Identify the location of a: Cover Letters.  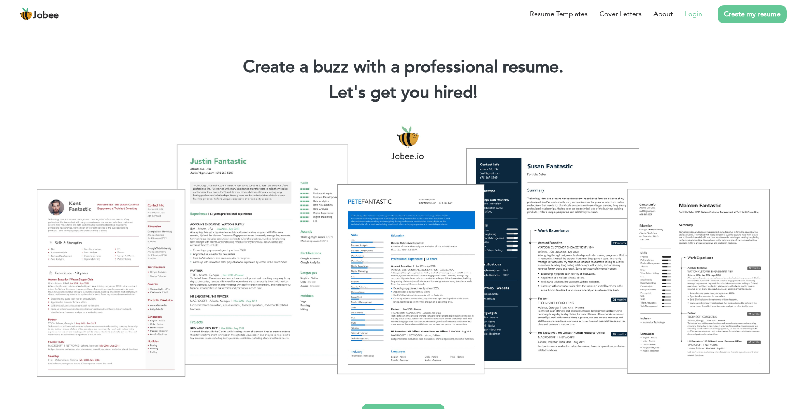
(620, 14).